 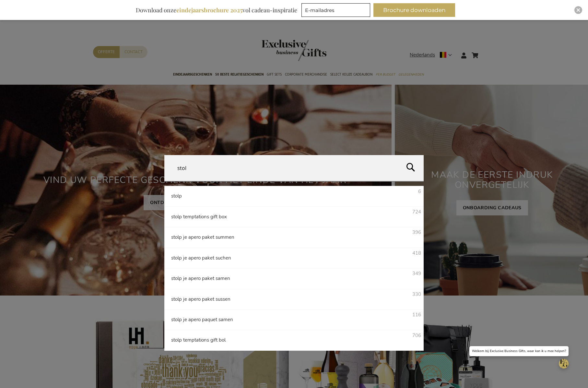 I want to click on img: Close, so click(x=578, y=10).